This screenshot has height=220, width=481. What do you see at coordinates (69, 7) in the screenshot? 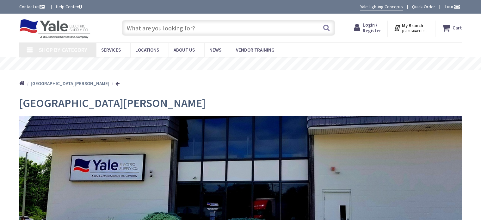
I see `a: Help Center` at bounding box center [69, 7].